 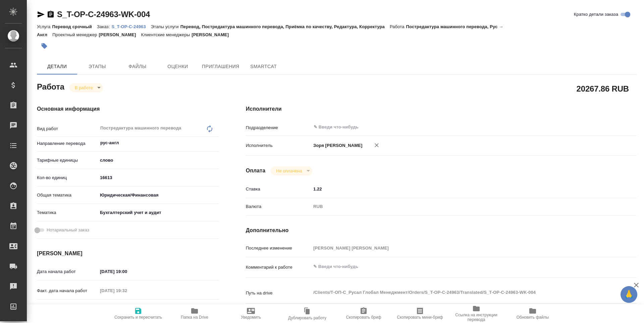 What do you see at coordinates (131, 27) in the screenshot?
I see `p: S_T-OP-C-24963` at bounding box center [131, 27].